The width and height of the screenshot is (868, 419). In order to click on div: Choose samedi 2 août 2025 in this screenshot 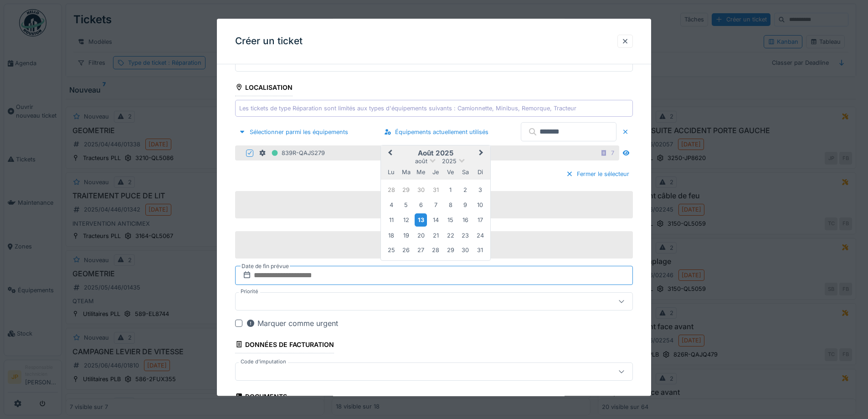, I will do `click(465, 190)`.